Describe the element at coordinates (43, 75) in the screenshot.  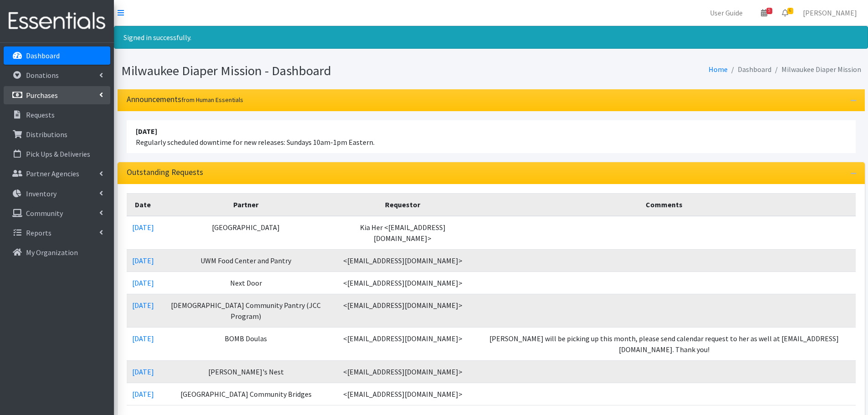
I see `p: Donations` at that location.